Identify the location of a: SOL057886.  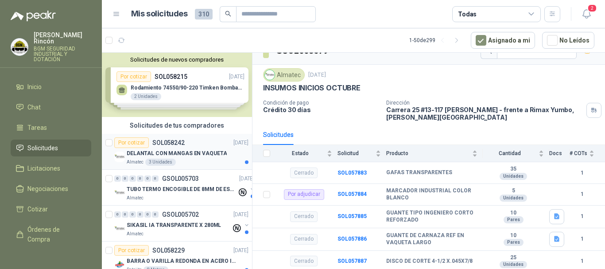
(352, 239).